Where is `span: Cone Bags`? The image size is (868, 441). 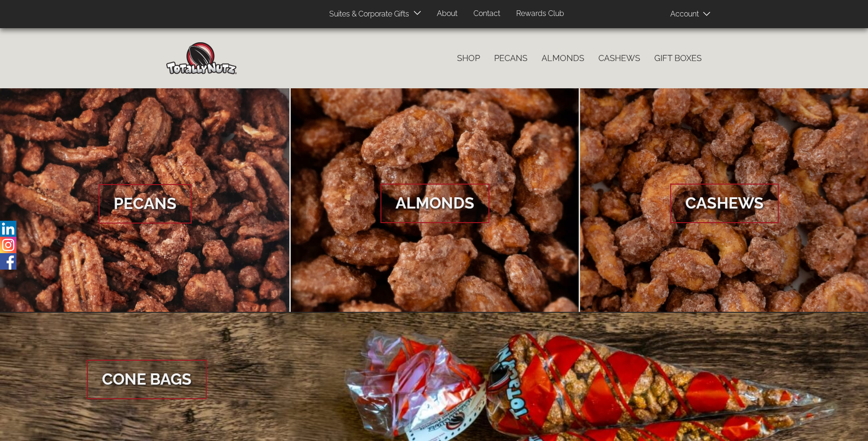
span: Cone Bags is located at coordinates (146, 379).